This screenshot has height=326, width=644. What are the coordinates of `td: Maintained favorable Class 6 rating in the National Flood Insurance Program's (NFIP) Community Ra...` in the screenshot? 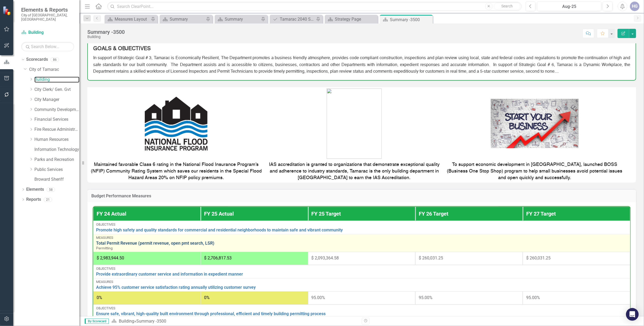 It's located at (176, 172).